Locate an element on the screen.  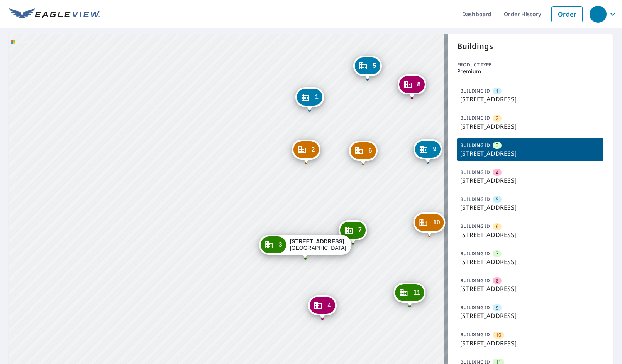
div: Dropped pin, building 1, Commercial property, 5605 Forest Haven Cir Tampa, FL 33615 is located at coordinates (310, 99).